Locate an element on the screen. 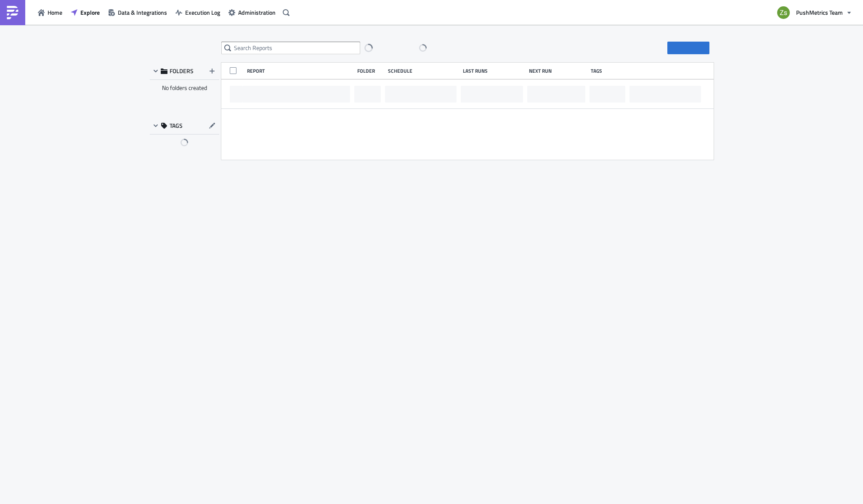 The height and width of the screenshot is (504, 863). span: PushMetrics Team is located at coordinates (819, 13).